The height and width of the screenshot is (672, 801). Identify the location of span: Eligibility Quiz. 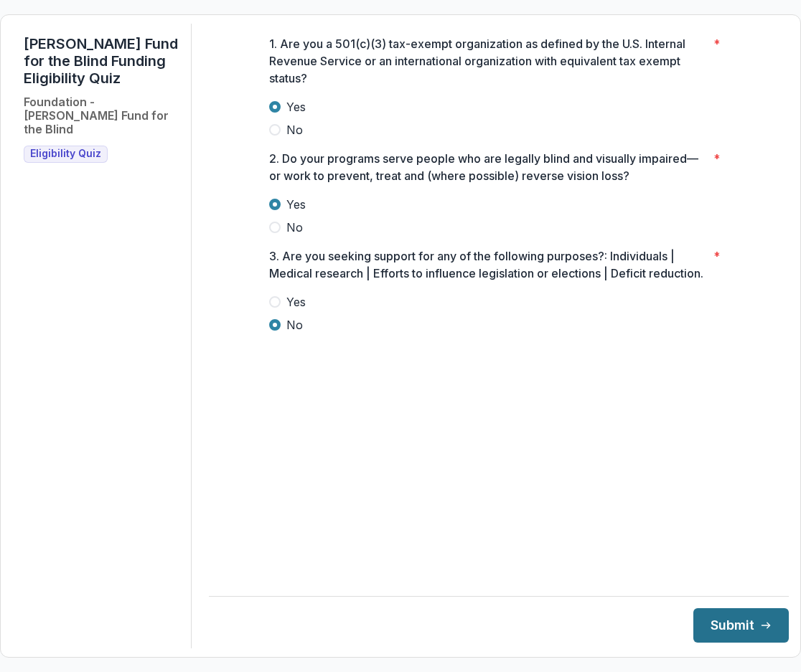
(65, 154).